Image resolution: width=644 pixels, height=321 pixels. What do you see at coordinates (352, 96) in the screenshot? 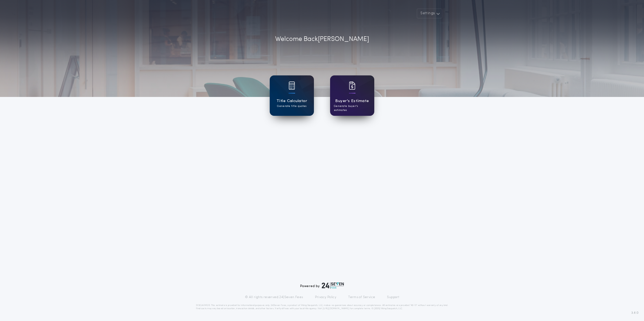
I see `a: card iconBuyer's EstimateGenerate buyer's estimates` at bounding box center [352, 96].